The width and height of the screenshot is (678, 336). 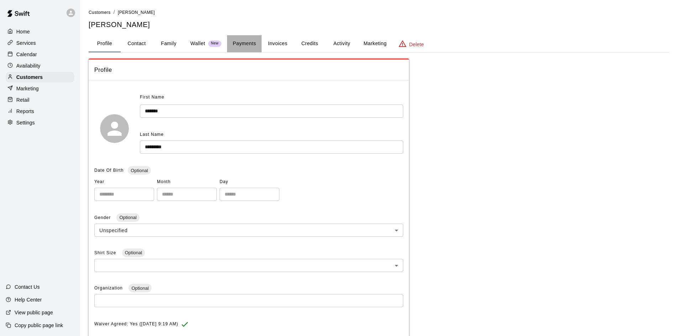 I want to click on button: Marketing, so click(x=375, y=44).